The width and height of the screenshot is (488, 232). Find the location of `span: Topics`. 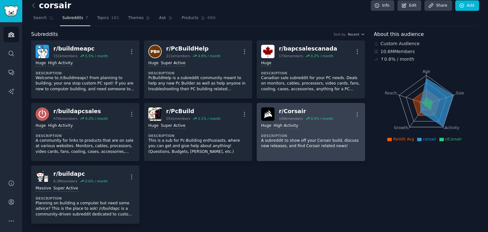

span: Topics is located at coordinates (103, 18).